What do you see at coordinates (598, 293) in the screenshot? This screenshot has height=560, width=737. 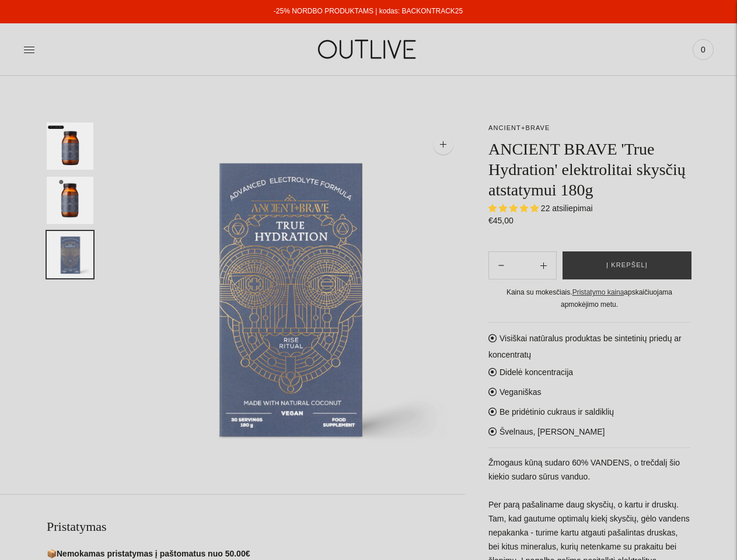 I see `a: Pristatymo kaina` at bounding box center [598, 293].